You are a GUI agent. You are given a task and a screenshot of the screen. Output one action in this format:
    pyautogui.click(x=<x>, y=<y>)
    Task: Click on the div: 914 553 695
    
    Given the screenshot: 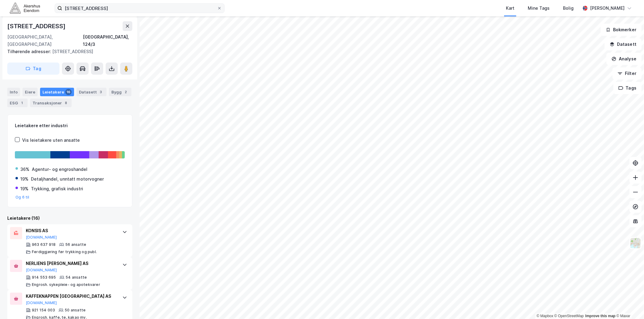 What is the action you would take?
    pyautogui.click(x=43, y=278)
    